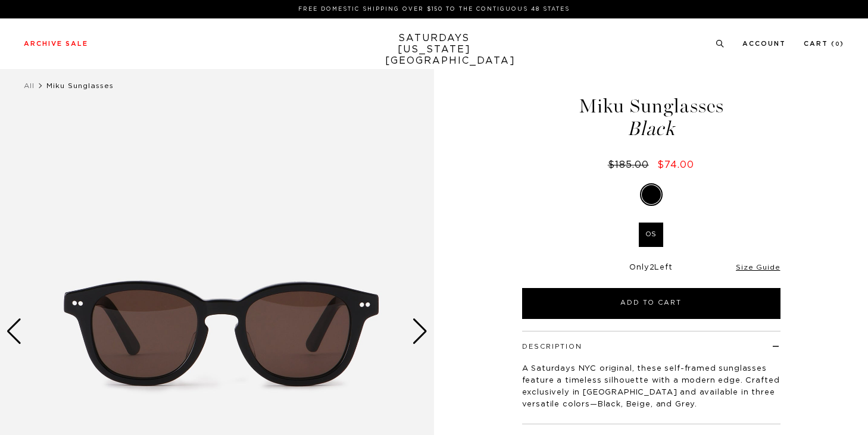 The image size is (868, 435). I want to click on span: $74.00, so click(676, 165).